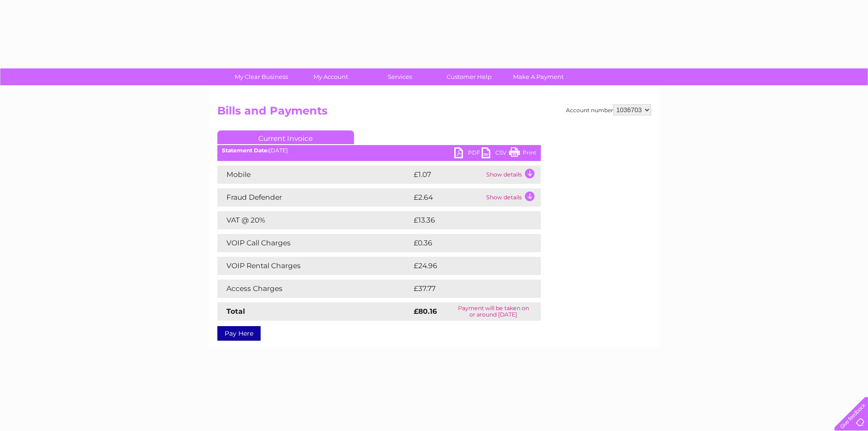  I want to click on a: PDF, so click(468, 154).